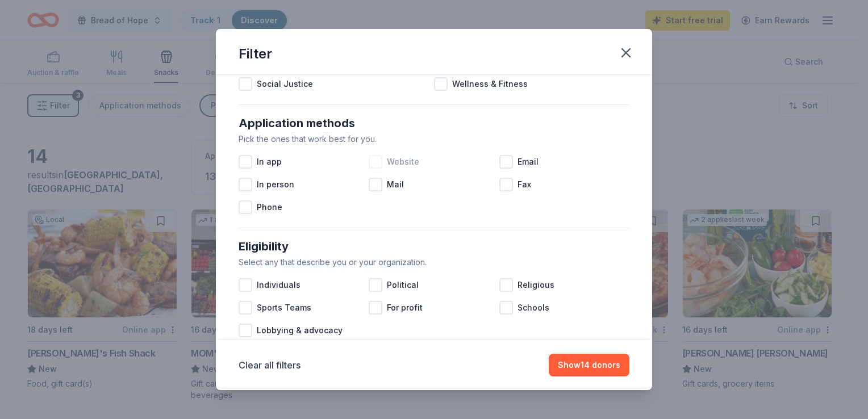  What do you see at coordinates (536, 285) in the screenshot?
I see `span: Religious` at bounding box center [536, 285].